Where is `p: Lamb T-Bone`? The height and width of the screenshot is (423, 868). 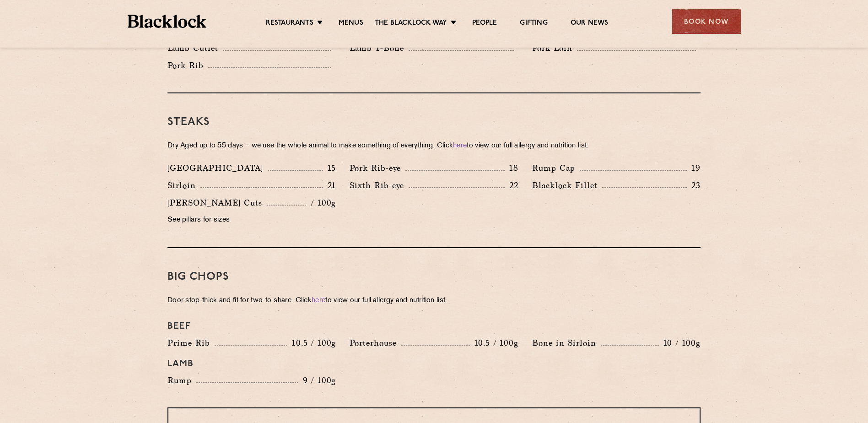 p: Lamb T-Bone is located at coordinates (379, 48).